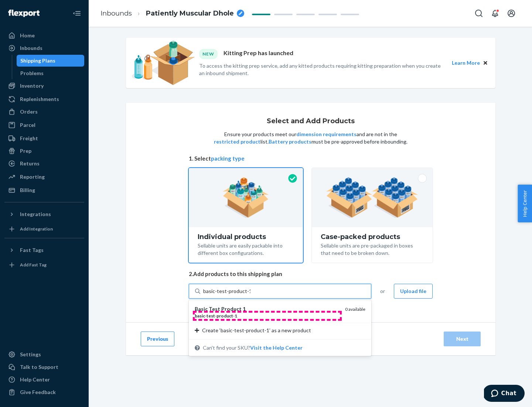  What do you see at coordinates (45, 86) in the screenshot?
I see `a: Inventory` at bounding box center [45, 86].